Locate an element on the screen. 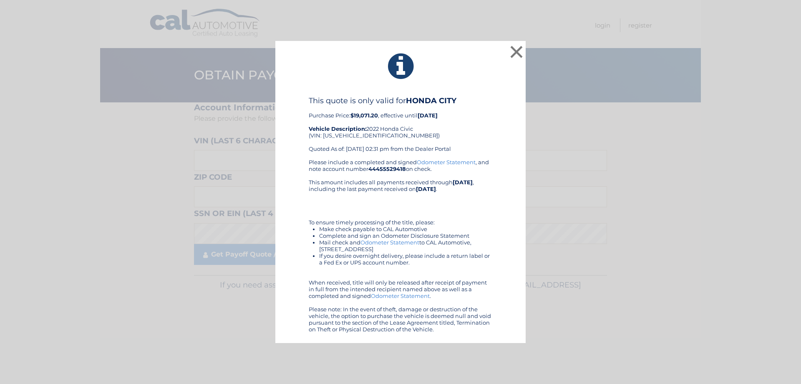  strong: Vehicle Description: is located at coordinates (338, 129).